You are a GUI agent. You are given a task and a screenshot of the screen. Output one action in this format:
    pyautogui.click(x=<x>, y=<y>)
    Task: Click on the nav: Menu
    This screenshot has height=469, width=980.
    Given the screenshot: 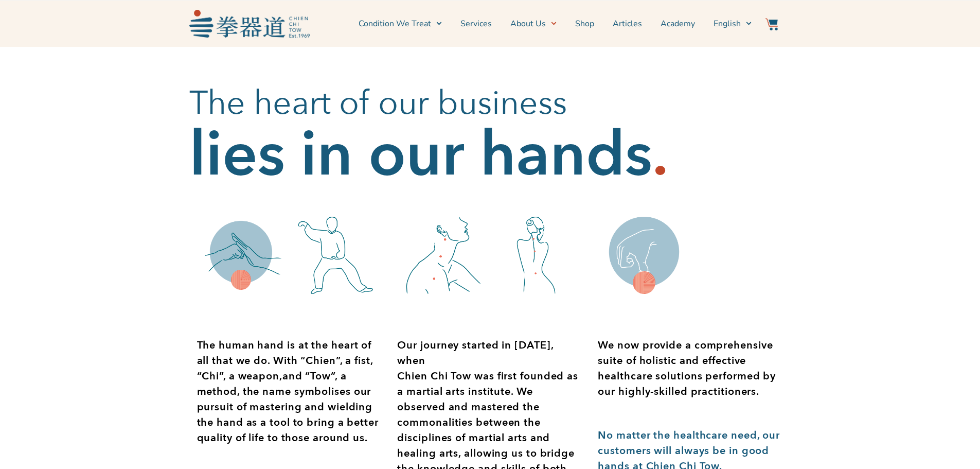 What is the action you would take?
    pyautogui.click(x=533, y=24)
    